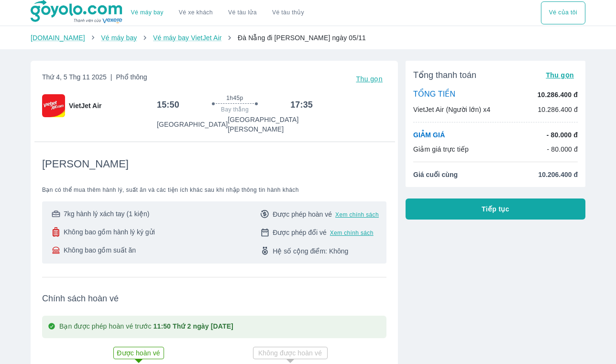 This screenshot has width=616, height=364. I want to click on p: TỔNG TIỀN, so click(434, 94).